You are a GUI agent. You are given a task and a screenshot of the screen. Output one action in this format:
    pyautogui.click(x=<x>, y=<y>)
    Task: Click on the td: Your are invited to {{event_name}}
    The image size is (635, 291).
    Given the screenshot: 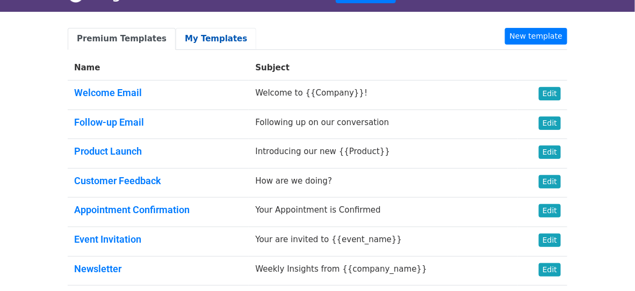 What is the action you would take?
    pyautogui.click(x=383, y=241)
    